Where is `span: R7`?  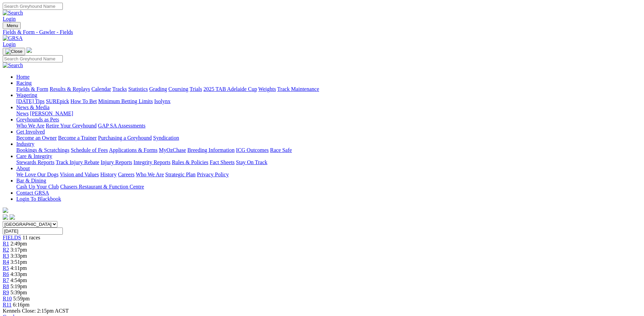 span: R7 is located at coordinates (6, 280).